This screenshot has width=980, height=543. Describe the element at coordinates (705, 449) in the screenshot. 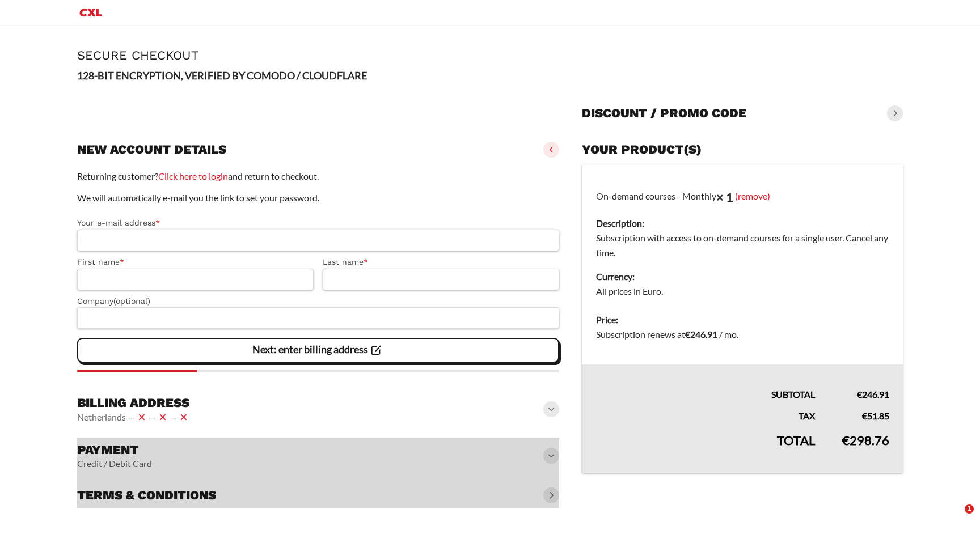

I see `th: Total` at that location.